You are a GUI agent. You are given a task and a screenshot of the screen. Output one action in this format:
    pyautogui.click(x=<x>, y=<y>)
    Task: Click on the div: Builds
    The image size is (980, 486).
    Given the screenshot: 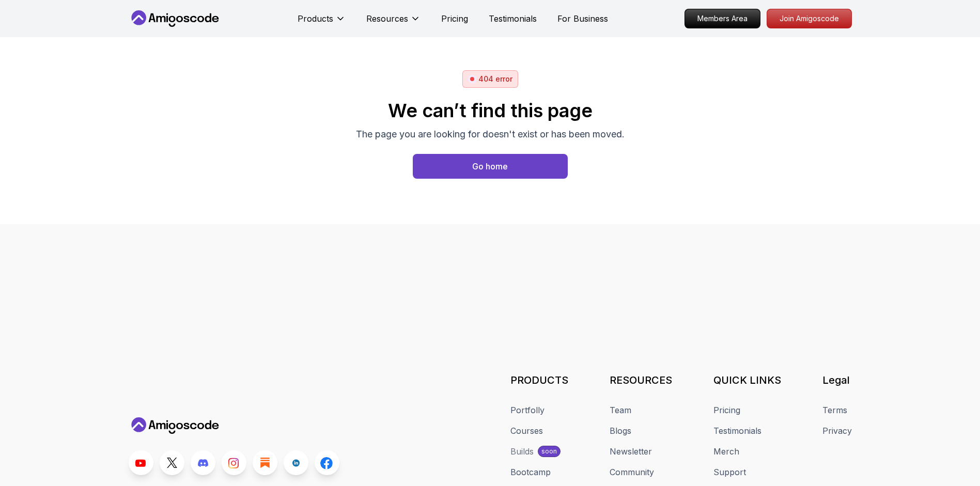 What is the action you would take?
    pyautogui.click(x=522, y=451)
    